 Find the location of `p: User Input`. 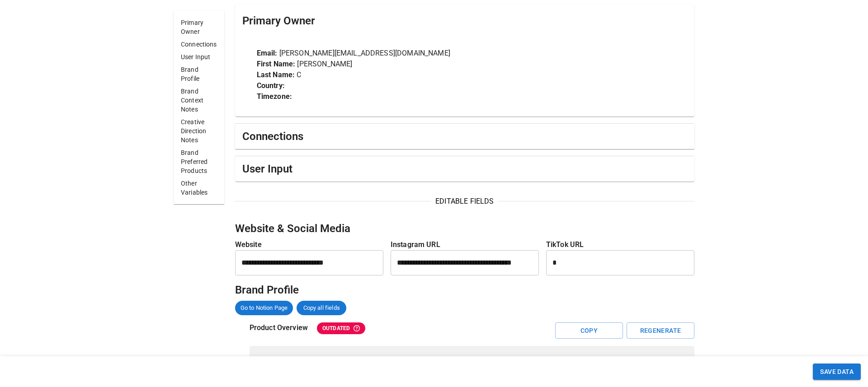

p: User Input is located at coordinates (199, 57).